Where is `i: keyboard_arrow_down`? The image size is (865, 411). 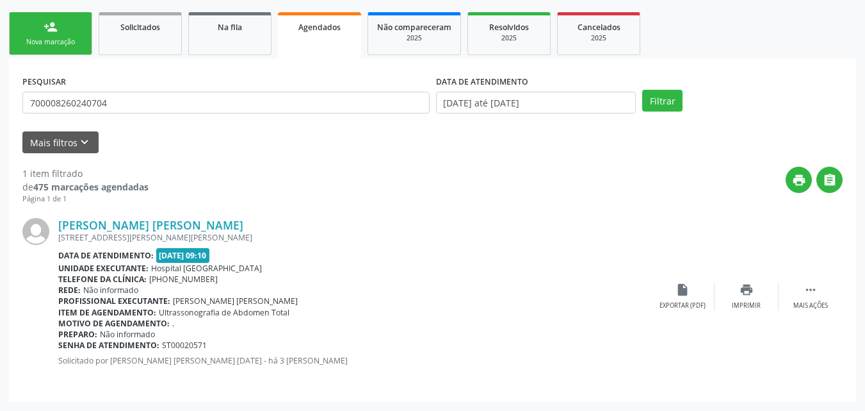
i: keyboard_arrow_down is located at coordinates (85, 142).